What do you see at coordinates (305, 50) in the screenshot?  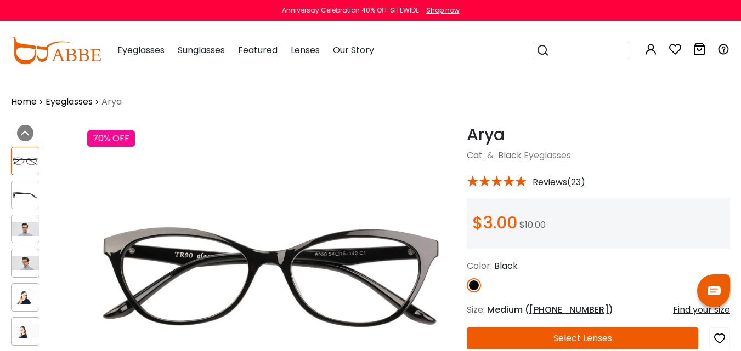 I see `span: Lenses` at bounding box center [305, 50].